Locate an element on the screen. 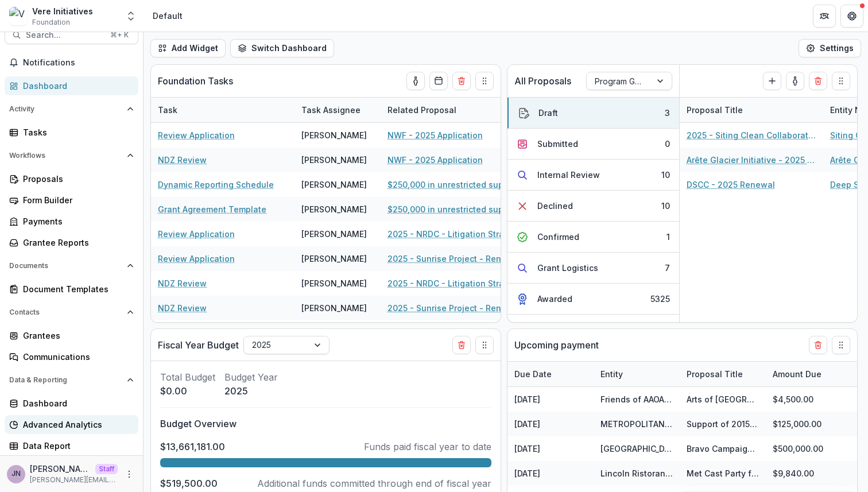 The image size is (868, 492). button: Submitted0 is located at coordinates (593, 144).